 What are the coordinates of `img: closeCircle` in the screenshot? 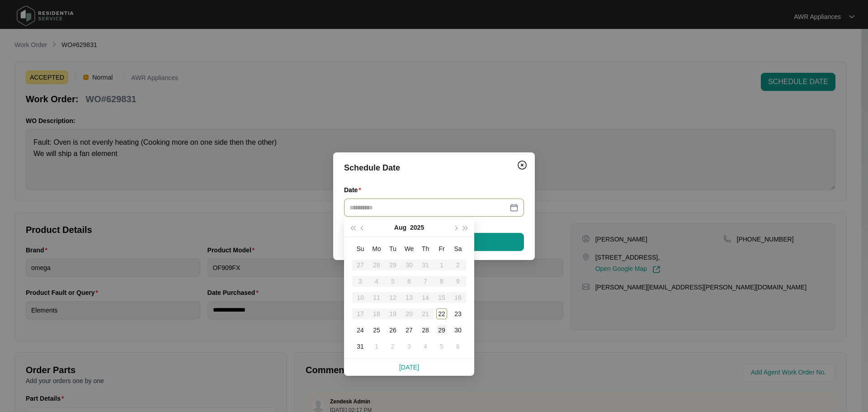 It's located at (522, 165).